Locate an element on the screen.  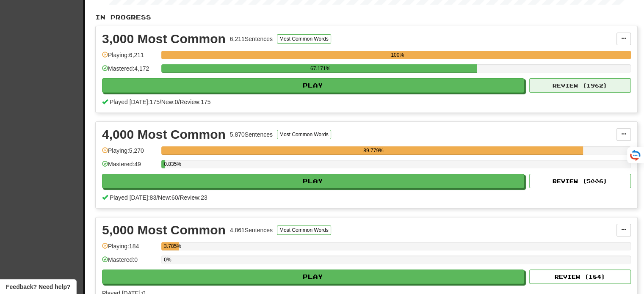
button: Review (5006) is located at coordinates (580, 182).